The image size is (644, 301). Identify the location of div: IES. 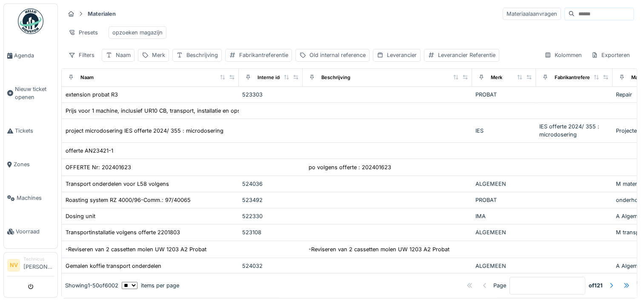
(504, 130).